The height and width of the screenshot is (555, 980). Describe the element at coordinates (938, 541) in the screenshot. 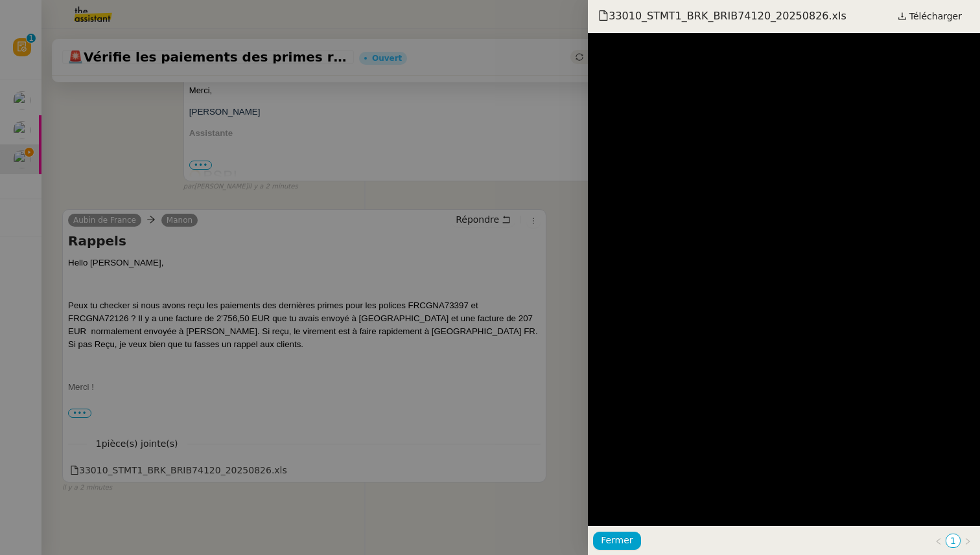

I see `button: Page précédente` at that location.